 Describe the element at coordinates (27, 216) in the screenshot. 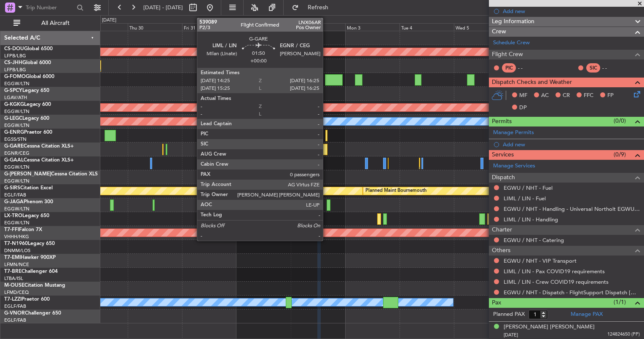

I see `a: LX-TROLegacy 650` at that location.